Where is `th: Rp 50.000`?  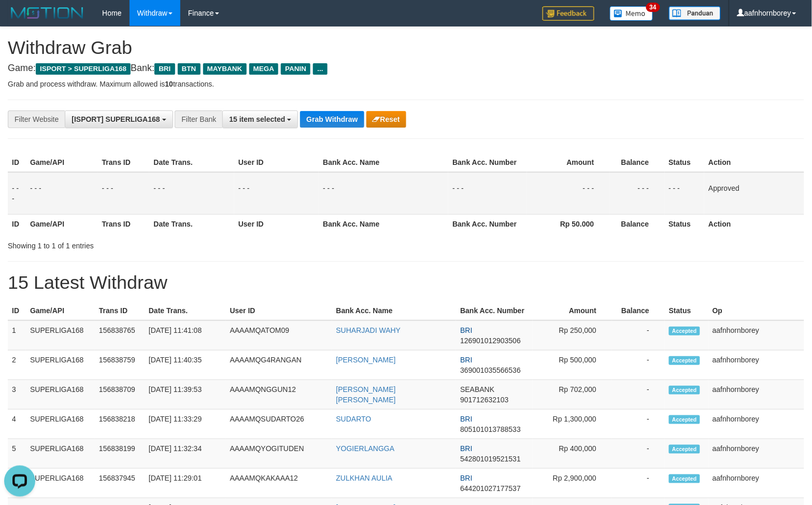 th: Rp 50.000 is located at coordinates (568, 223).